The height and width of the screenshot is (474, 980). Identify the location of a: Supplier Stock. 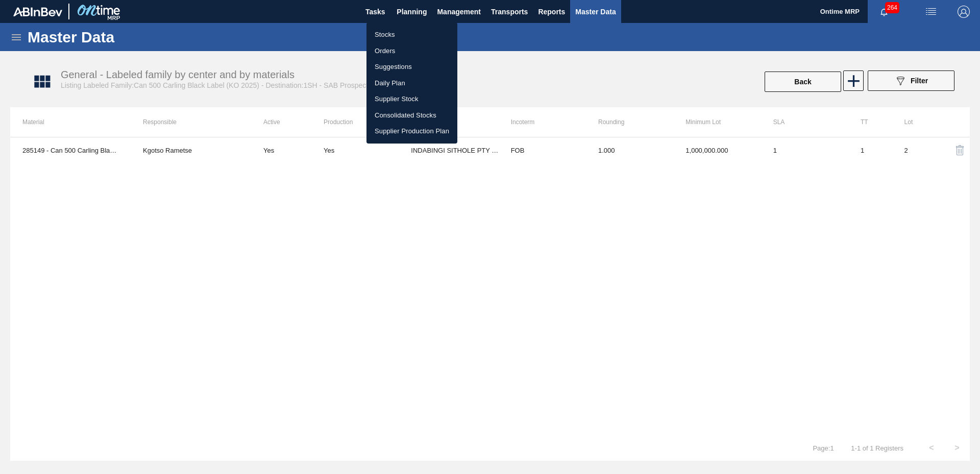
(412, 99).